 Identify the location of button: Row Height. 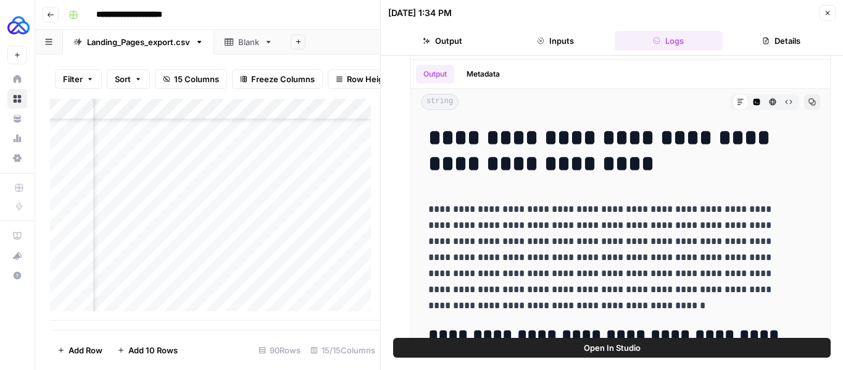
(364, 79).